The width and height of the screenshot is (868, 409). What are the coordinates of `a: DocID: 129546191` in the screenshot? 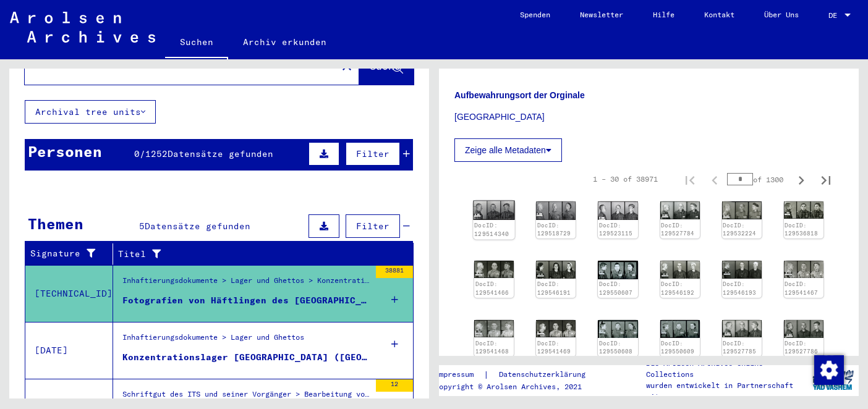 It's located at (554, 288).